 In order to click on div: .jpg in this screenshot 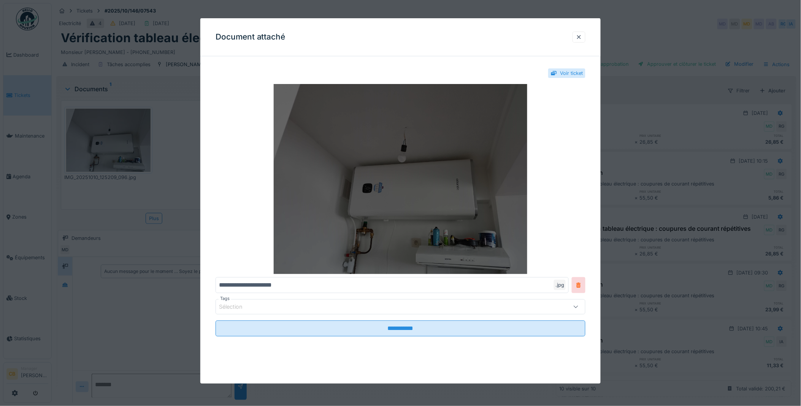, I will do `click(560, 285)`.